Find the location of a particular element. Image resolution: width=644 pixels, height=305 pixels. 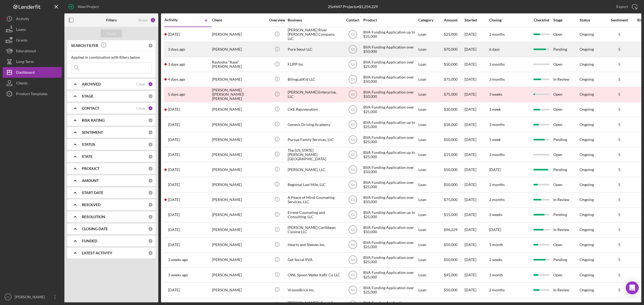

time: 2025-08-18 02:42 is located at coordinates (174, 185).